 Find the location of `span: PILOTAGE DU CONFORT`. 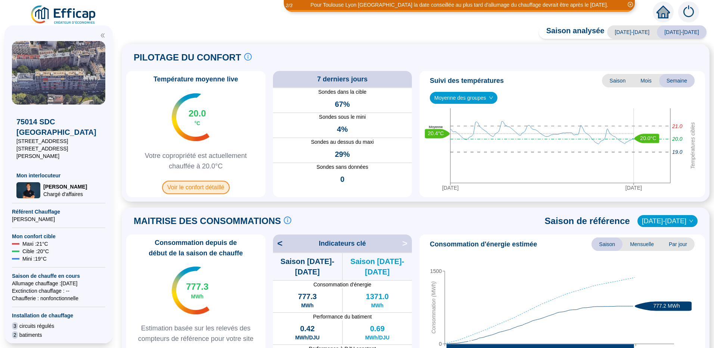

span: PILOTAGE DU CONFORT is located at coordinates (187, 58).